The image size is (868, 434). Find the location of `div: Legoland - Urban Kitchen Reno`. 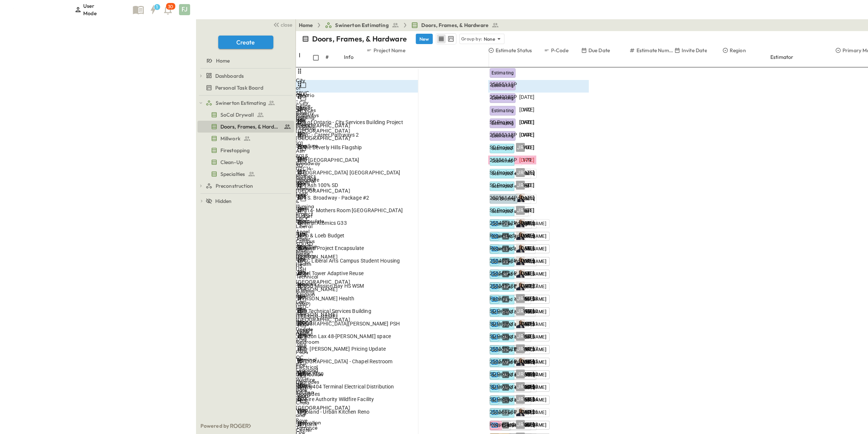

div: Legoland - Urban Kitchen Reno is located at coordinates (303, 384).